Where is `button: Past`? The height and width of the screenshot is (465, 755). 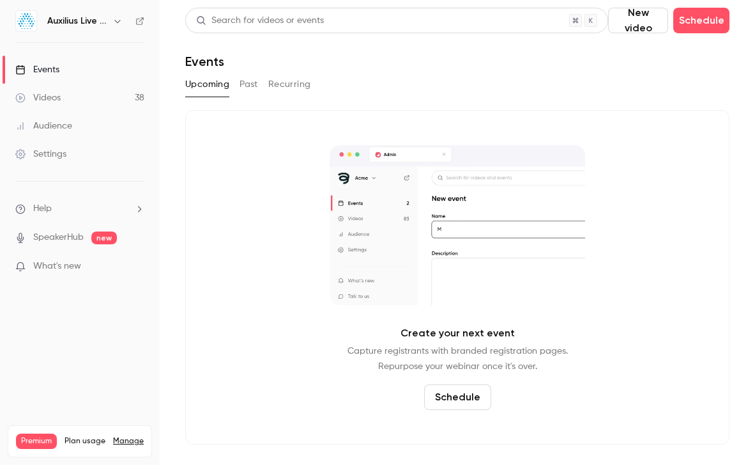
button: Past is located at coordinates (249, 84).